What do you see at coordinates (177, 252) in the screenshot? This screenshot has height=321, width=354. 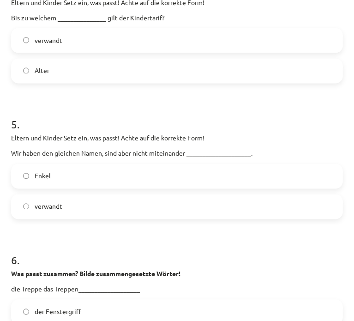 I see `h1: 6 .` at bounding box center [177, 252].